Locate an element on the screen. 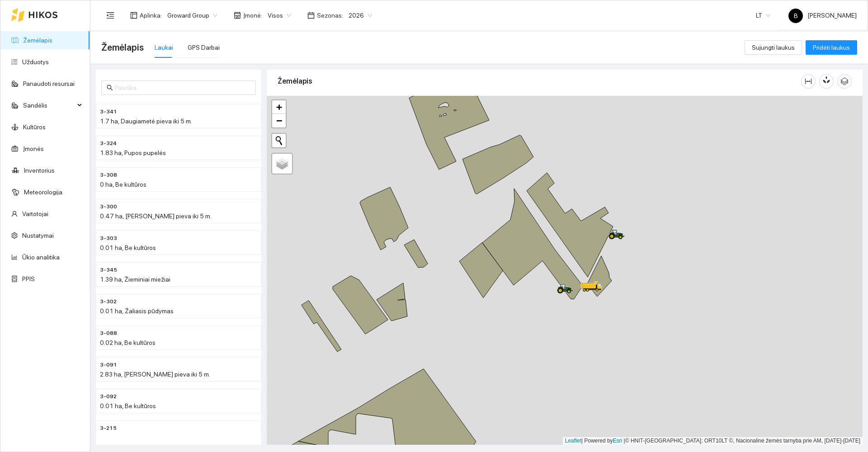 The height and width of the screenshot is (452, 868). span: 3-302 is located at coordinates (108, 301).